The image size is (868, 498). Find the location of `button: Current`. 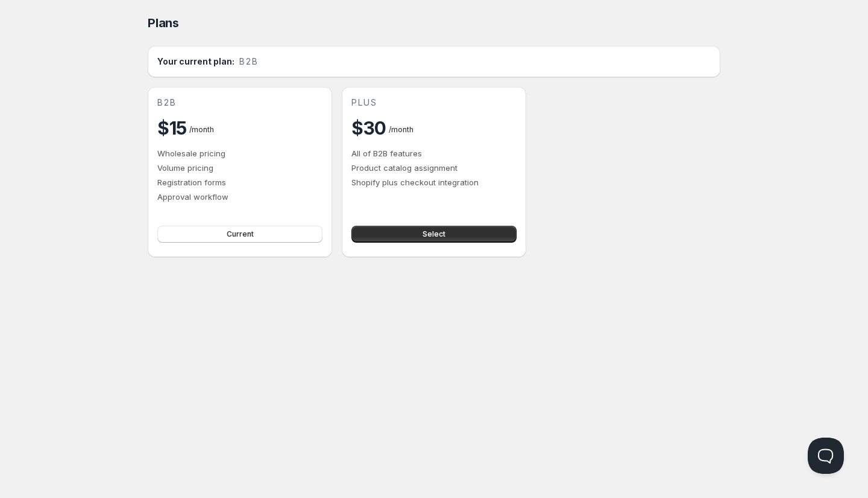

button: Current is located at coordinates (240, 234).